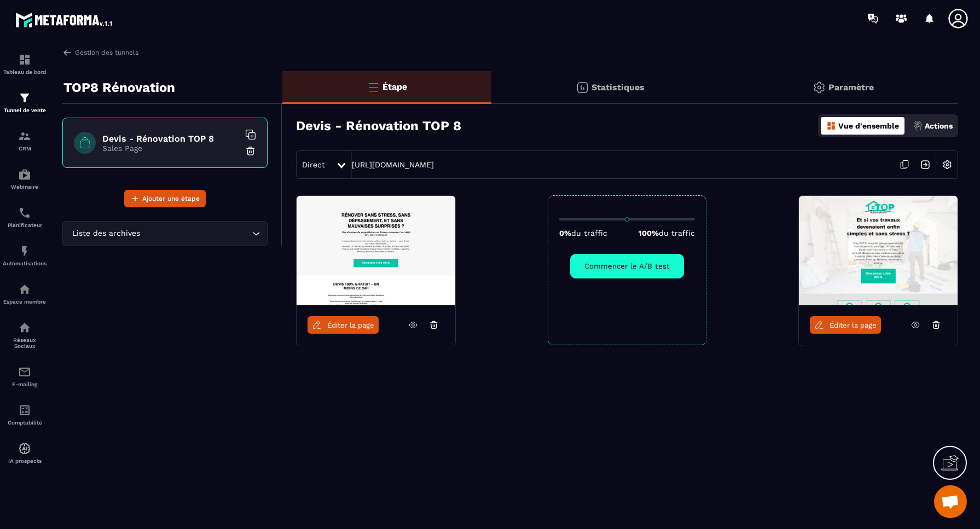  I want to click on input: Search for option, so click(196, 233).